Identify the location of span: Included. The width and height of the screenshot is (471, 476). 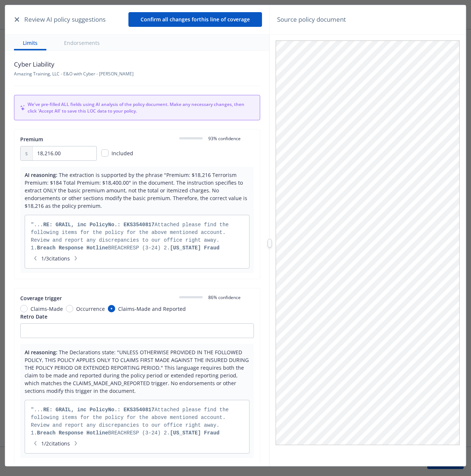
(122, 153).